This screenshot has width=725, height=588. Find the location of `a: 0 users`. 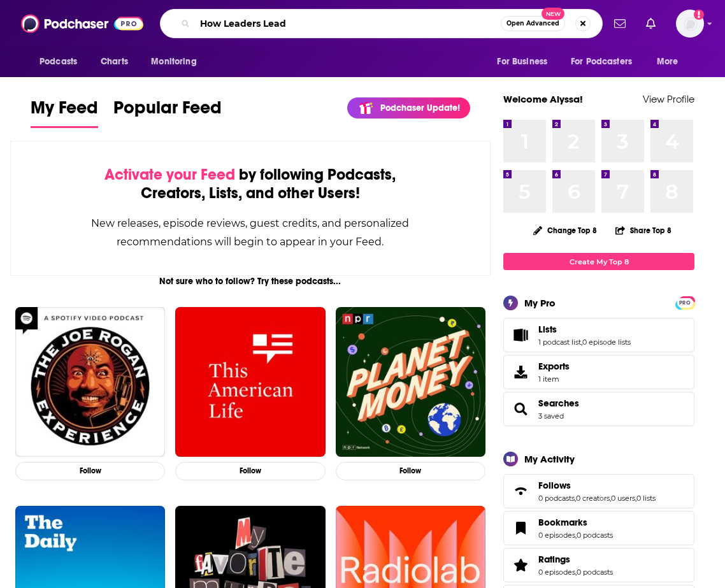

a: 0 users is located at coordinates (623, 498).